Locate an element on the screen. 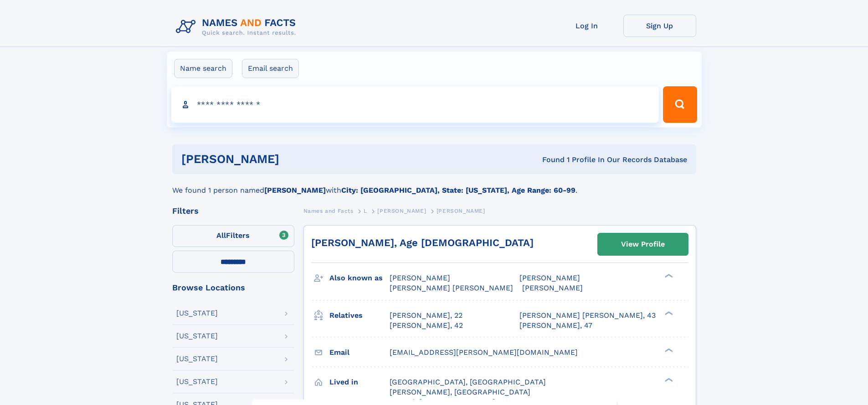  div: Browse Locations is located at coordinates (234, 287).